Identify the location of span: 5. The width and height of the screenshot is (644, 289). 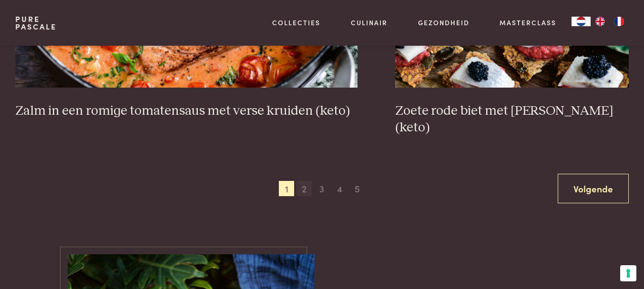
(358, 189).